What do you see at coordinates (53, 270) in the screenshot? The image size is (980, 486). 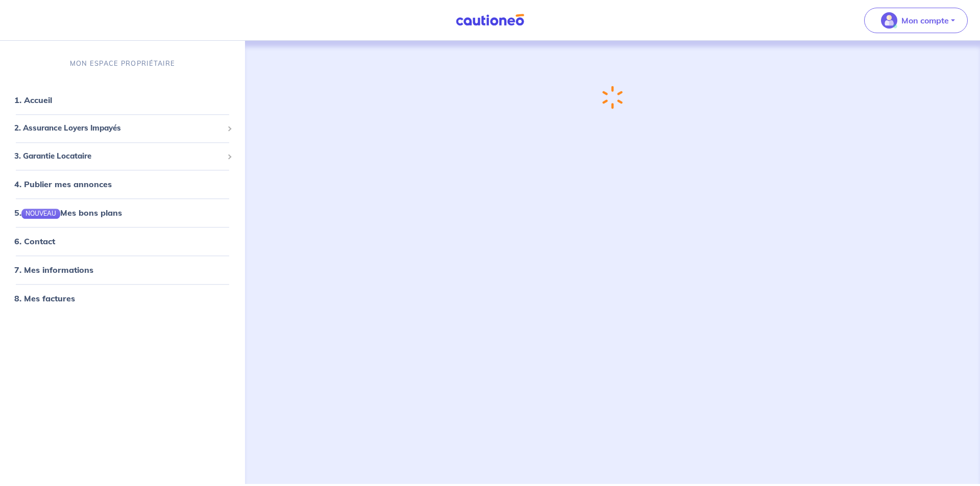 I see `a: 7. Mes informations` at bounding box center [53, 270].